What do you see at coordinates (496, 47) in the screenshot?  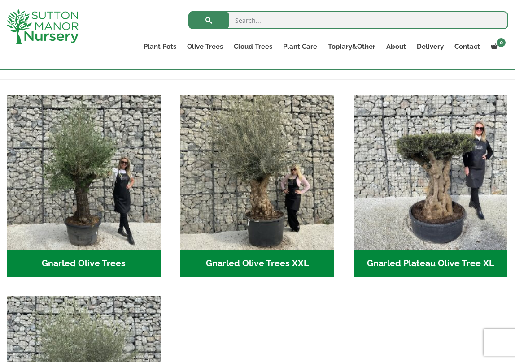 I see `a: 0` at bounding box center [496, 47].